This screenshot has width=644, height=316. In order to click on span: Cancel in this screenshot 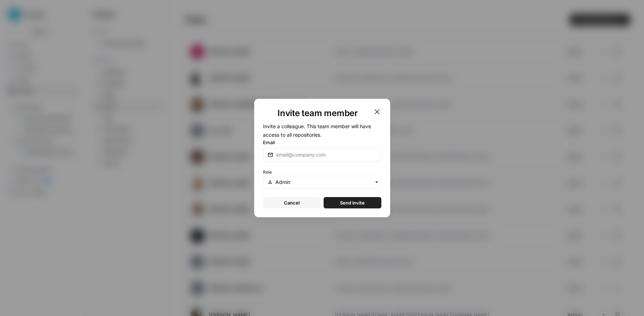, I will do `click(292, 202)`.